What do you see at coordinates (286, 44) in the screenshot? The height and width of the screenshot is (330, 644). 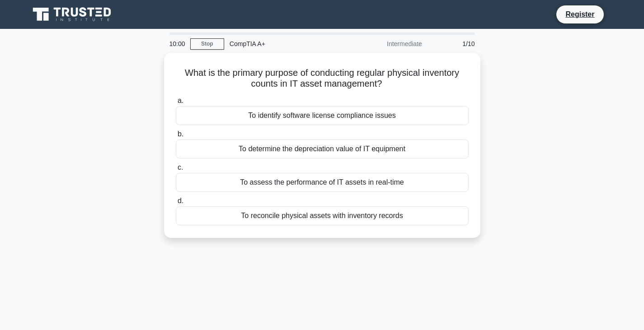 I see `div: CompTIA A+` at bounding box center [286, 44].